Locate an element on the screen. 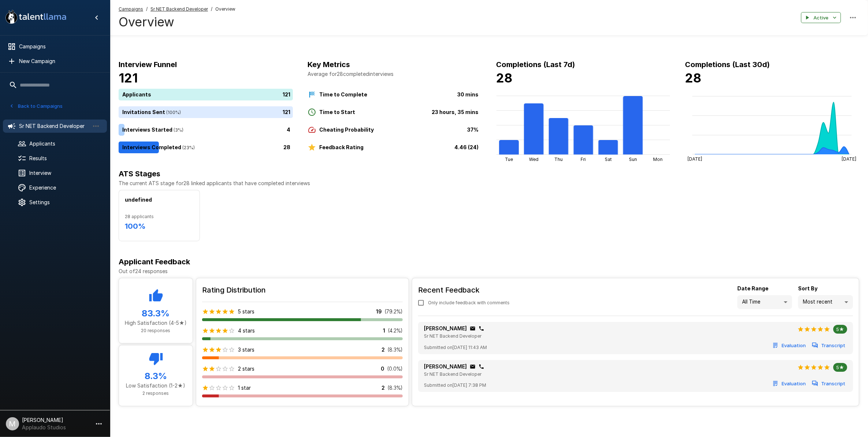 Image resolution: width=868 pixels, height=437 pixels. b: 37% is located at coordinates (473, 129).